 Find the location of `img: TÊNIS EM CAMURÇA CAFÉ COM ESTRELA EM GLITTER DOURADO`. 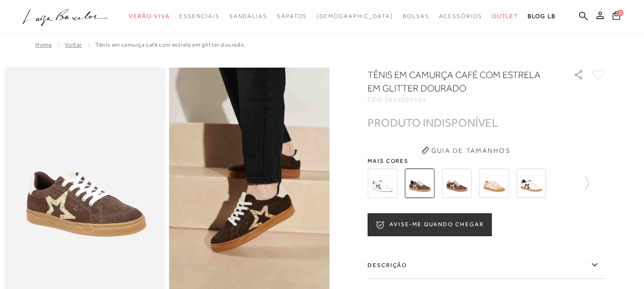

img: TÊNIS EM CAMURÇA CAFÉ COM ESTRELA EM GLITTER DOURADO is located at coordinates (419, 183).